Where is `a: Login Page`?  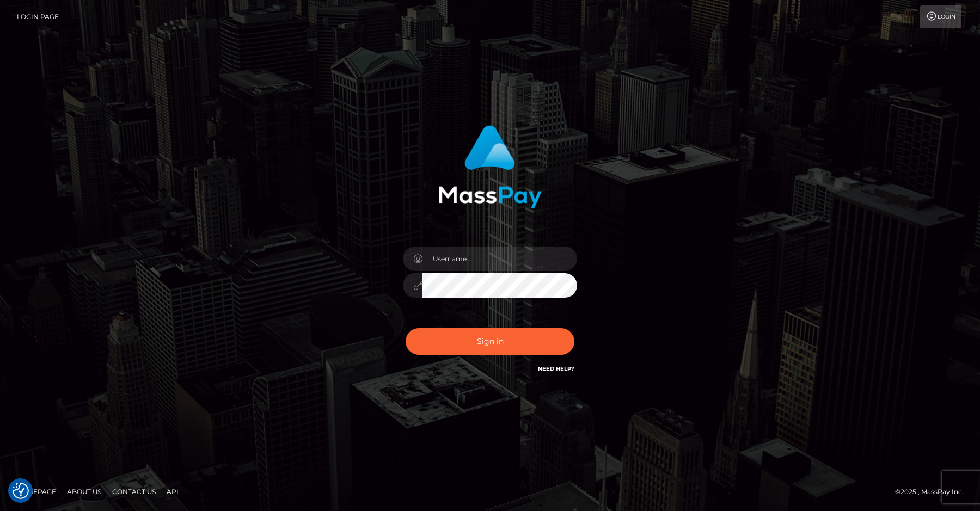
a: Login Page is located at coordinates (38, 17).